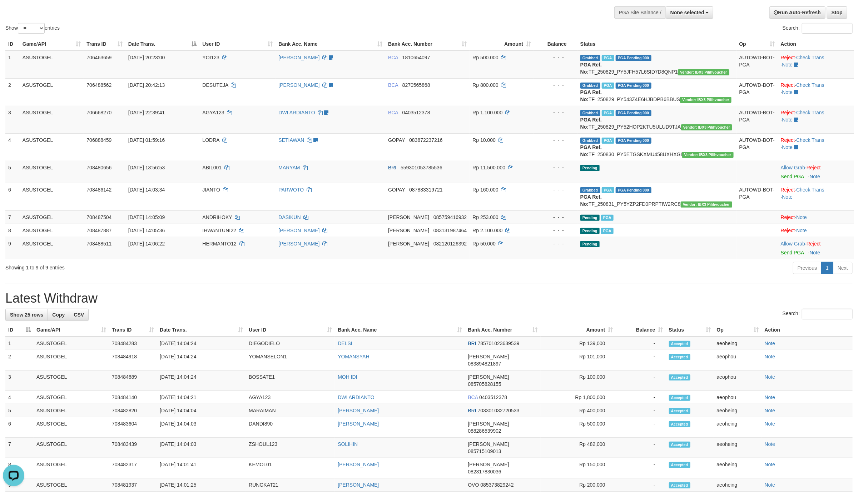 This screenshot has width=858, height=492. Describe the element at coordinates (472, 343) in the screenshot. I see `span: BRI` at that location.